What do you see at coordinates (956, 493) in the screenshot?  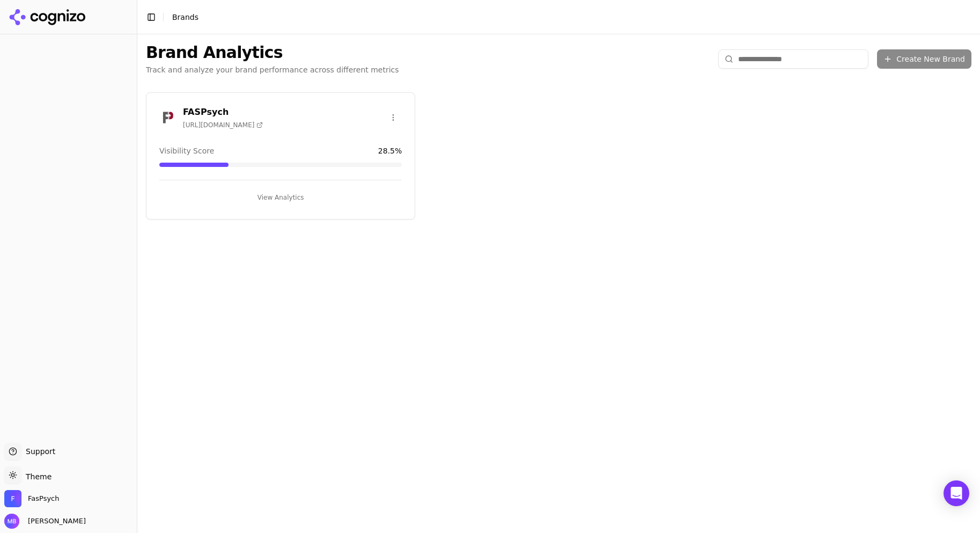 I see `div: Open Intercom Messenger` at bounding box center [956, 493].